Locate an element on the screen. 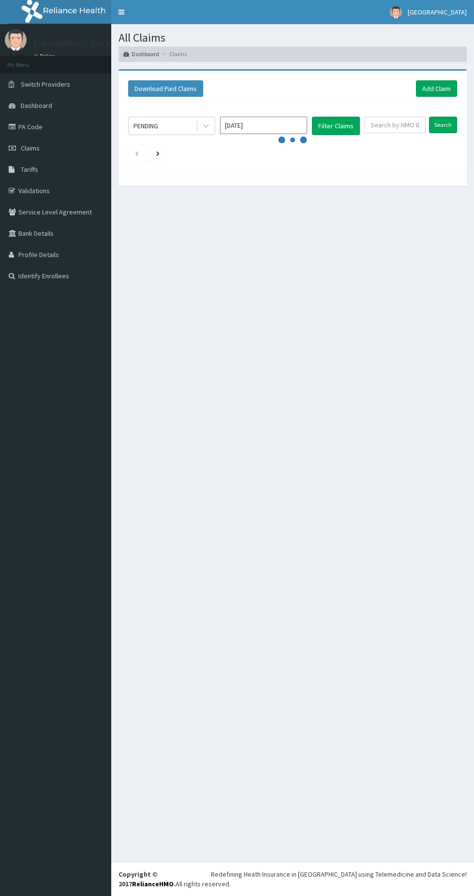 The height and width of the screenshot is (896, 474). svg: audio-loading is located at coordinates (293, 140).